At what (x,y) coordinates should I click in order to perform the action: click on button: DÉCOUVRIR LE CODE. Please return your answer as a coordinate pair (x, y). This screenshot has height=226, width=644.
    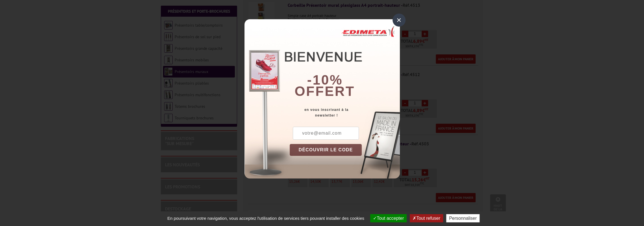
    Looking at the image, I should click on (326, 150).